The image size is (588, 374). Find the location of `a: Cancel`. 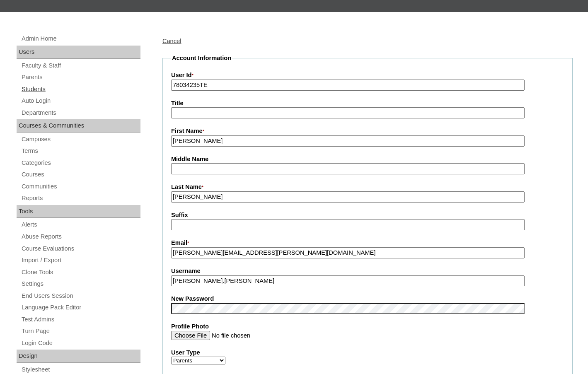

a: Cancel is located at coordinates (172, 41).